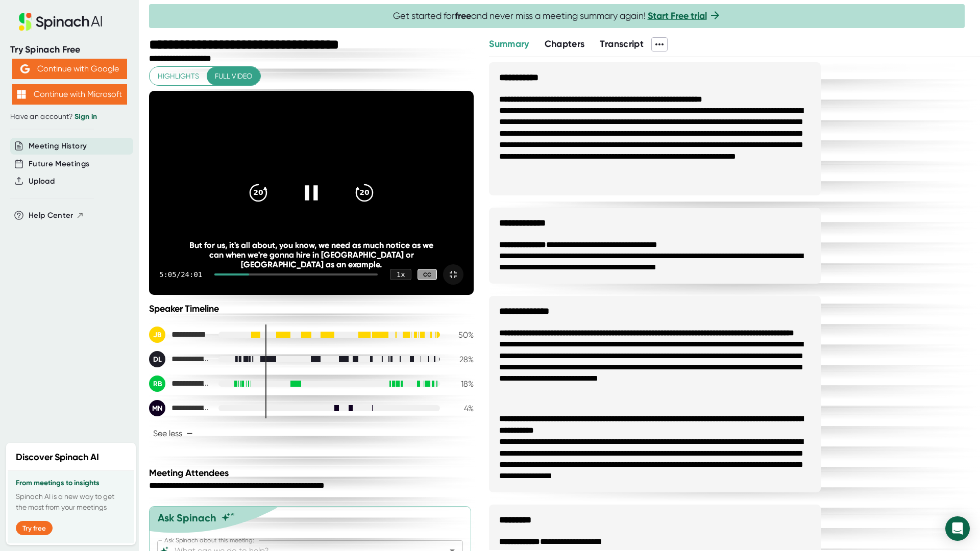 The image size is (980, 551). What do you see at coordinates (461, 408) in the screenshot?
I see `div: 4 %` at bounding box center [461, 408].